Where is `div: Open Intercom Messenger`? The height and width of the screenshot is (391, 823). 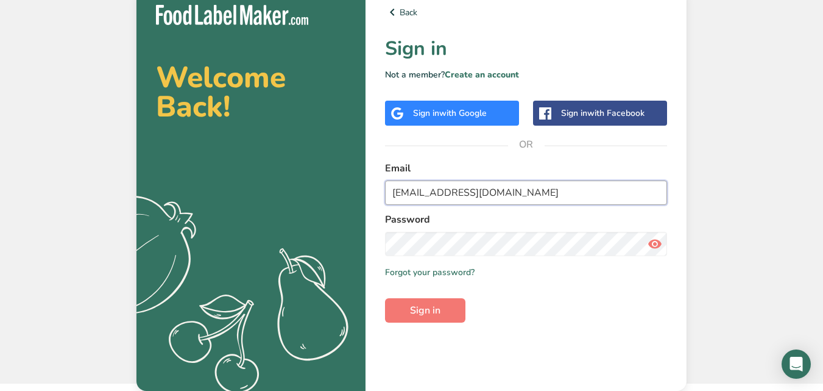 div: Open Intercom Messenger is located at coordinates (796, 364).